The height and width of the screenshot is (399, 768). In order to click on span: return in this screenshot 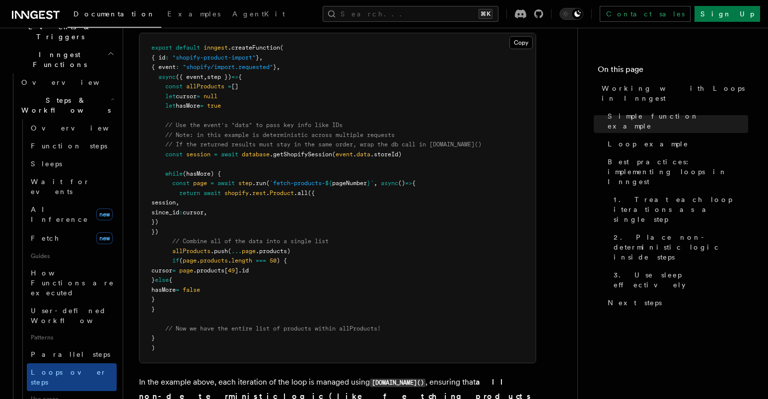, I will do `click(190, 193)`.